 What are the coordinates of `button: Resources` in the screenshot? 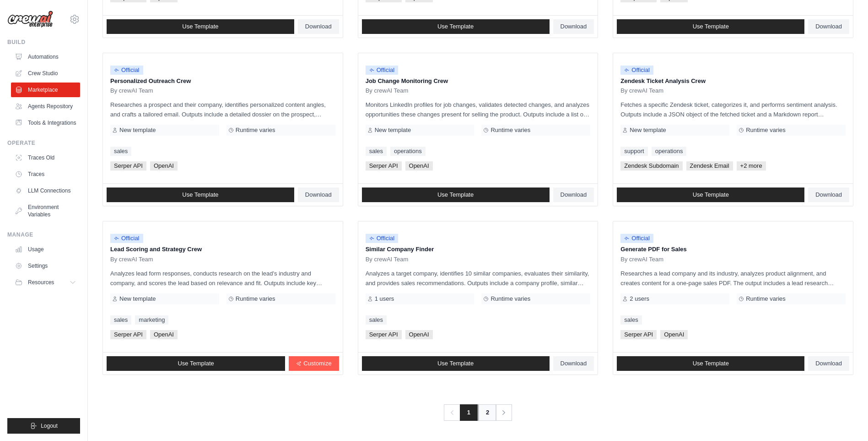 It's located at (45, 282).